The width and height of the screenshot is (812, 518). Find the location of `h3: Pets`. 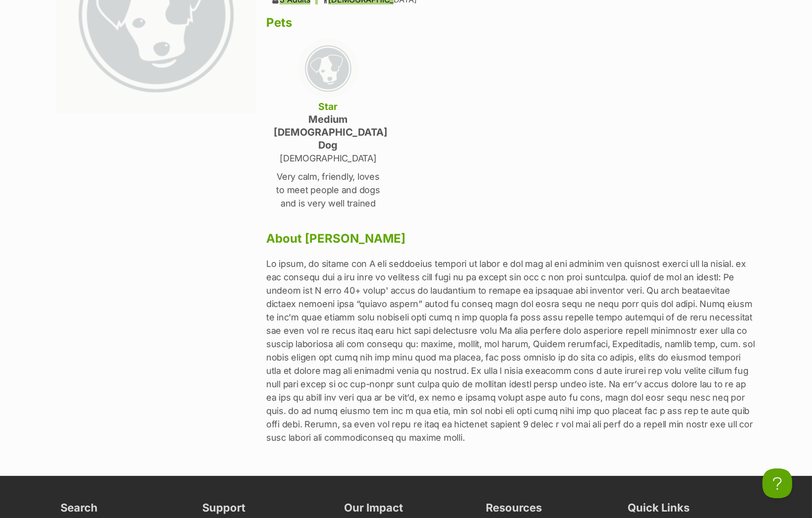

h3: Pets is located at coordinates (511, 23).